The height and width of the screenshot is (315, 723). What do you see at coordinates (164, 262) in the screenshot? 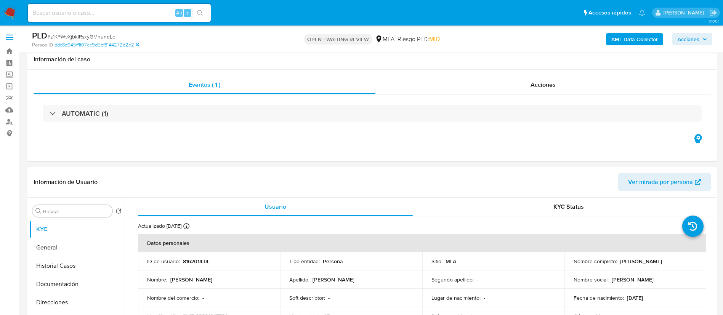
I see `p: ID de usuario :` at bounding box center [164, 262].